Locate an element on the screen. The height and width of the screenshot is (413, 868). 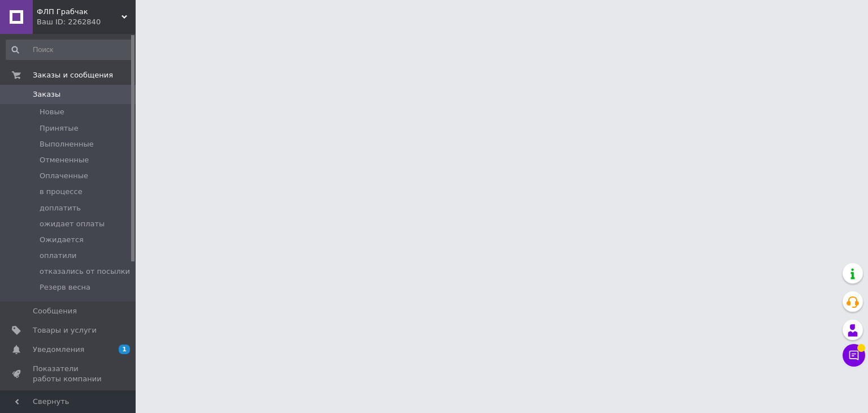
input: Поиск is located at coordinates (70, 50).